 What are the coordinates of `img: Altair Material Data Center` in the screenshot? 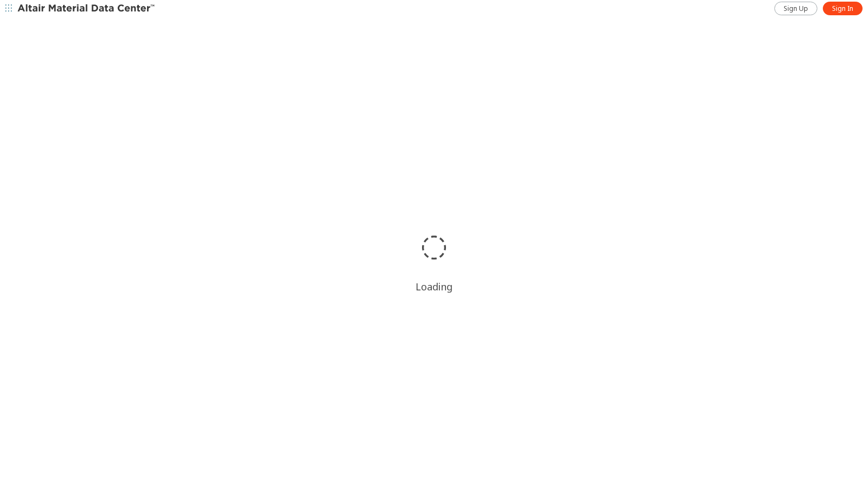 It's located at (87, 9).